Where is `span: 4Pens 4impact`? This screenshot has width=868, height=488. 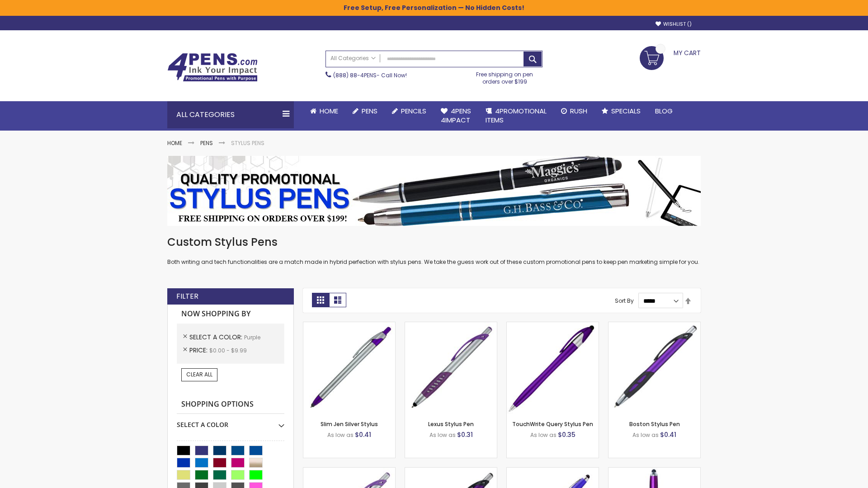
span: 4Pens 4impact is located at coordinates (456, 115).